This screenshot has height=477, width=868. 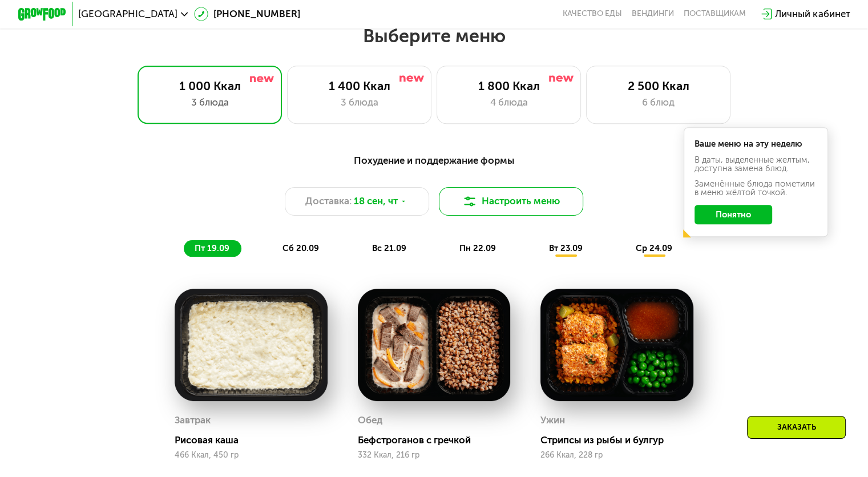 I want to click on span: пт 19.09, so click(x=212, y=248).